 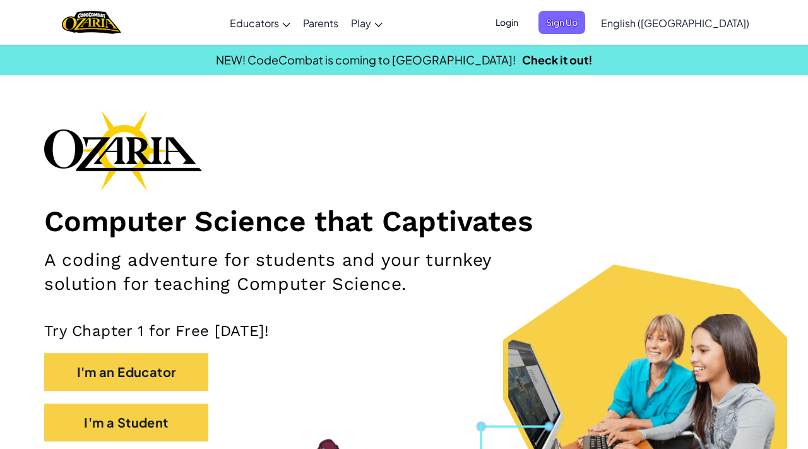 I want to click on img: Home, so click(x=91, y=22).